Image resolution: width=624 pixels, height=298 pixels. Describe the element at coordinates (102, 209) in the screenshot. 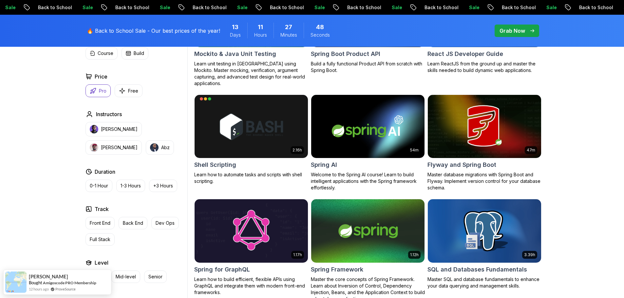

I see `h2: Track` at that location.